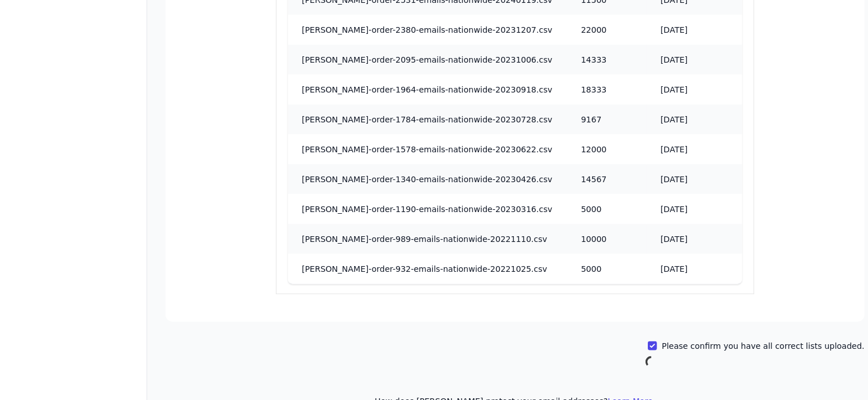 This screenshot has height=400, width=868. Describe the element at coordinates (607, 120) in the screenshot. I see `td: 9167` at that location.